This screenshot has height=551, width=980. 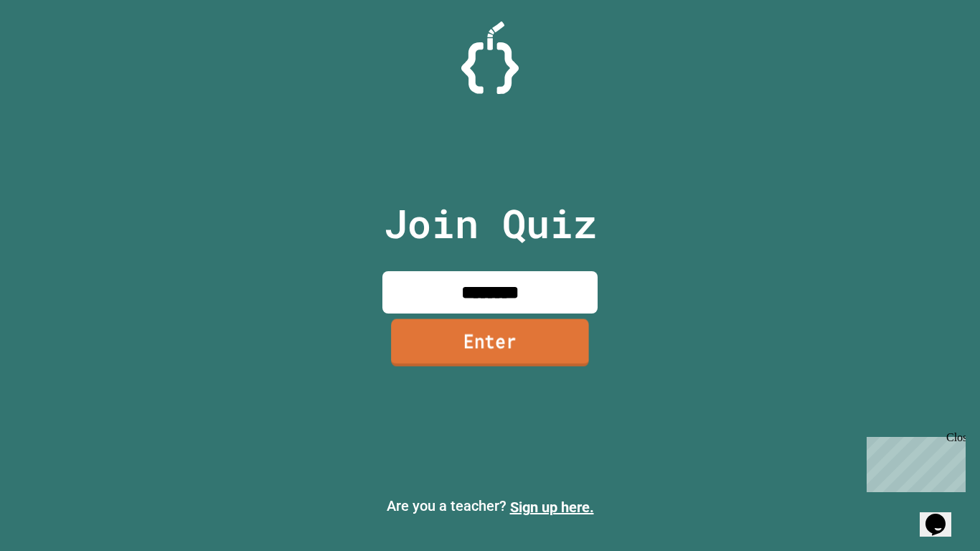 What do you see at coordinates (490, 58) in the screenshot?
I see `img: Logo.svg` at bounding box center [490, 58].